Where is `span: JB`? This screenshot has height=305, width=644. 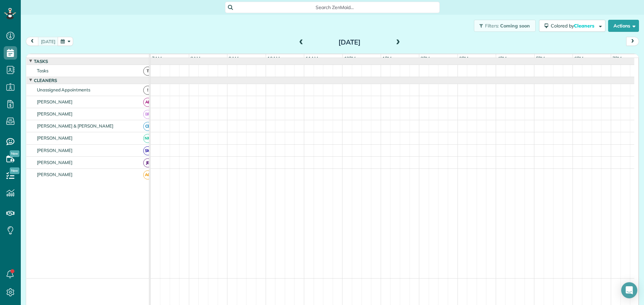 span: JB is located at coordinates (148, 163).